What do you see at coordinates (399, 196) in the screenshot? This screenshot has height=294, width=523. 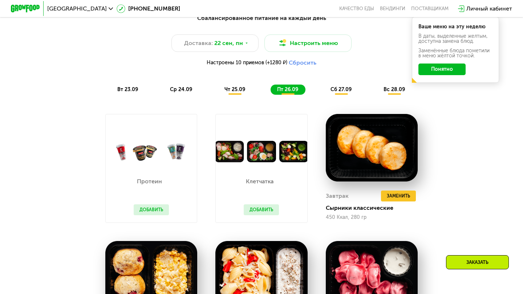 I see `button: Заменить` at bounding box center [399, 196].